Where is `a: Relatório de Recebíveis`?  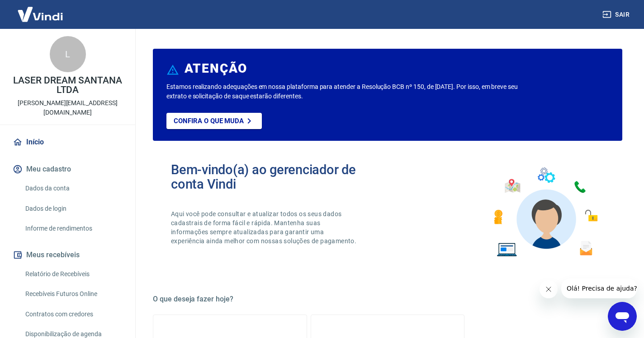
a: Relatório de Recebíveis is located at coordinates (73, 274).